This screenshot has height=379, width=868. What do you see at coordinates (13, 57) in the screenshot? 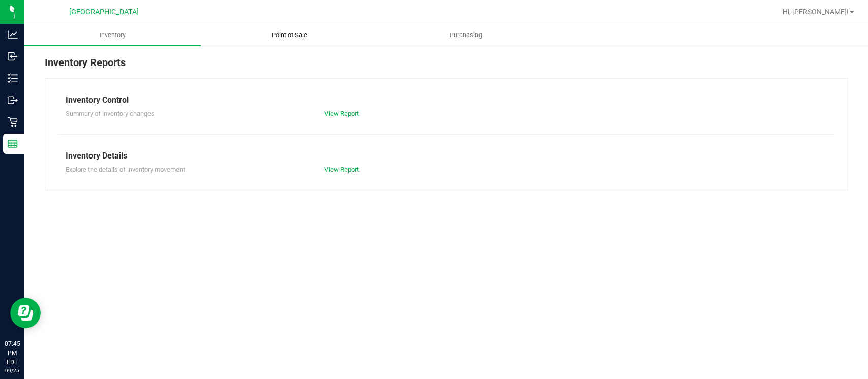
I see `inline-svg: Inbound` at bounding box center [13, 57].